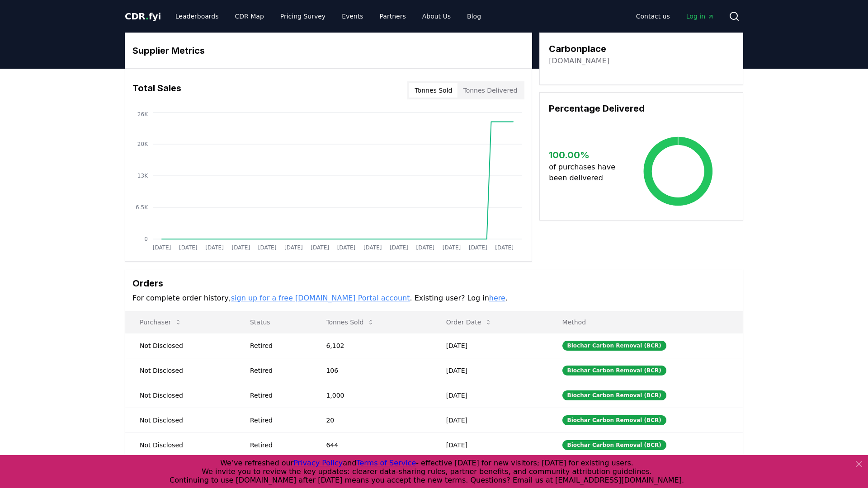  What do you see at coordinates (143, 16) in the screenshot?
I see `a: CDR.fyi` at bounding box center [143, 16].